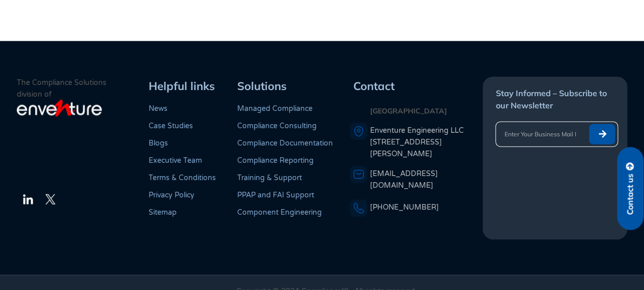  I want to click on span: Contact, so click(373, 86).